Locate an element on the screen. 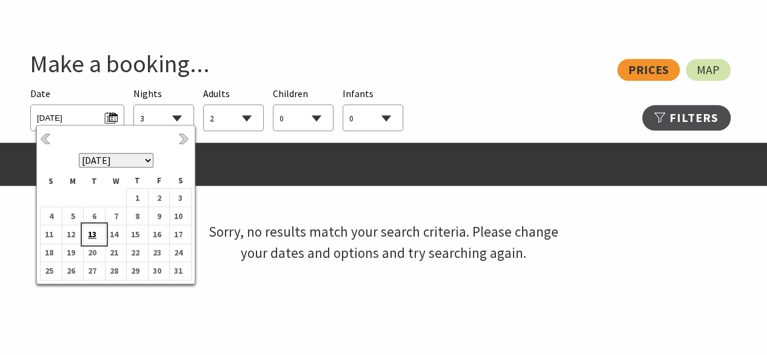  td: 28 is located at coordinates (116, 270).